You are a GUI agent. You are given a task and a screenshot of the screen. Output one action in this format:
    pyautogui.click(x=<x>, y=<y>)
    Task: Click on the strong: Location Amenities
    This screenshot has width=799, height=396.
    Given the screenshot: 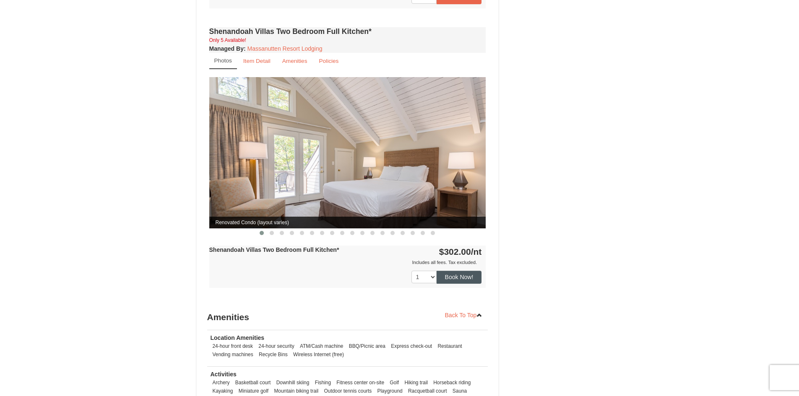 What is the action you would take?
    pyautogui.click(x=237, y=338)
    